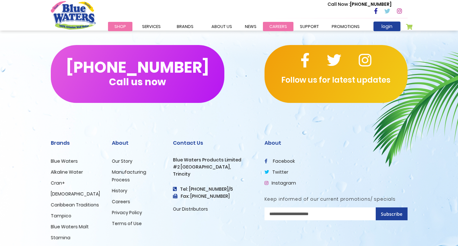  What do you see at coordinates (345, 26) in the screenshot?
I see `a: Promotions` at bounding box center [345, 26].